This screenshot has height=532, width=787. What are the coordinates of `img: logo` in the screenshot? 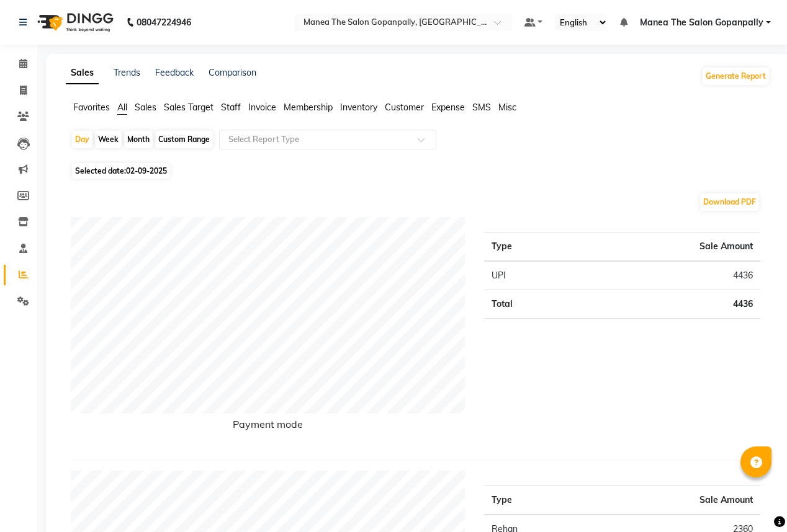 It's located at (74, 22).